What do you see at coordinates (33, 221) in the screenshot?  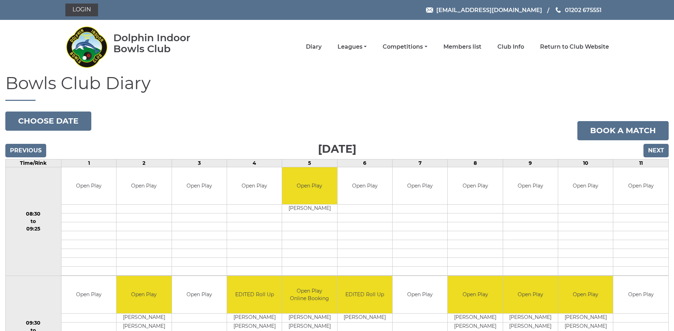 I see `td: 08:30 to 09:25` at bounding box center [33, 221].